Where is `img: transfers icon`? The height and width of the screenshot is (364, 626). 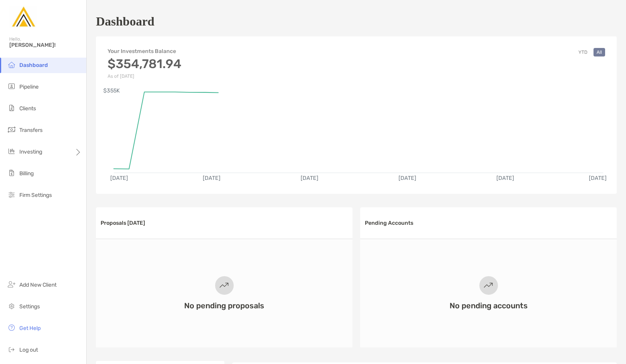 img: transfers icon is located at coordinates (11, 129).